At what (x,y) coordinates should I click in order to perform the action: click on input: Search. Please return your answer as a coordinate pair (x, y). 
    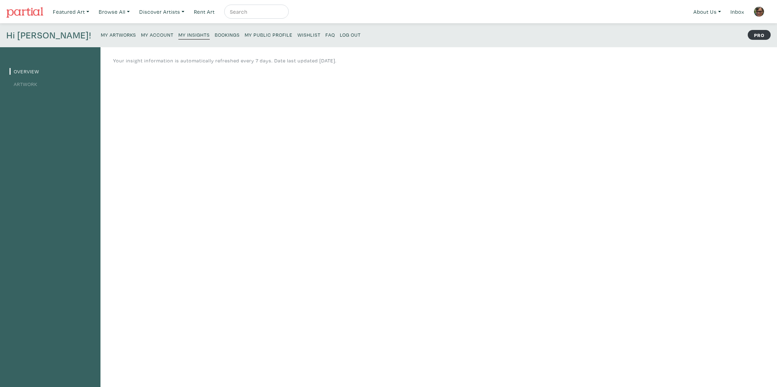
    Looking at the image, I should click on (256, 12).